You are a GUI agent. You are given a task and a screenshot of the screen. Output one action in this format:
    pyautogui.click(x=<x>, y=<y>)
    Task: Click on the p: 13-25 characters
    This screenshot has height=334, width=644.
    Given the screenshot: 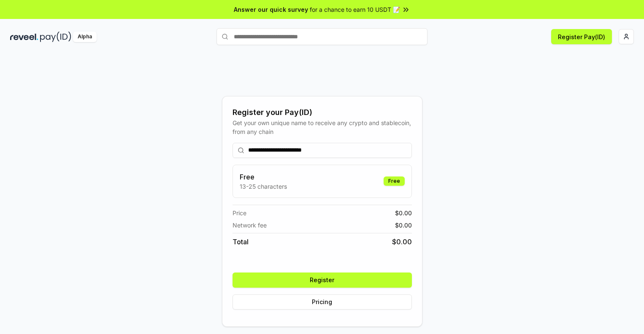 What is the action you would take?
    pyautogui.click(x=263, y=186)
    